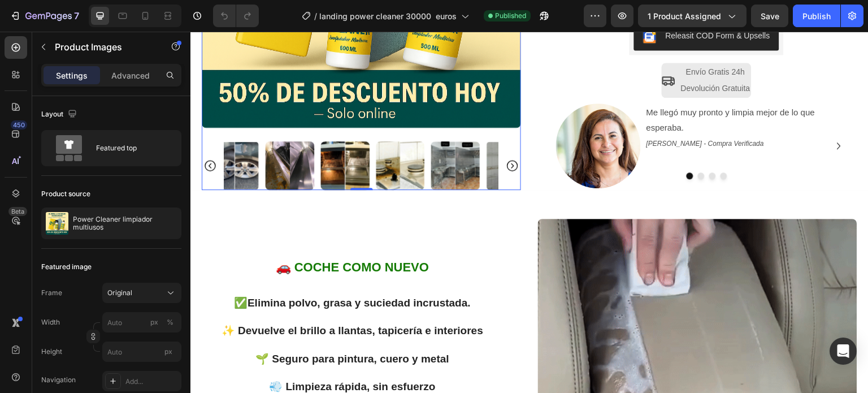 This screenshot has width=868, height=393. What do you see at coordinates (66, 194) in the screenshot?
I see `div: Product source` at bounding box center [66, 194].